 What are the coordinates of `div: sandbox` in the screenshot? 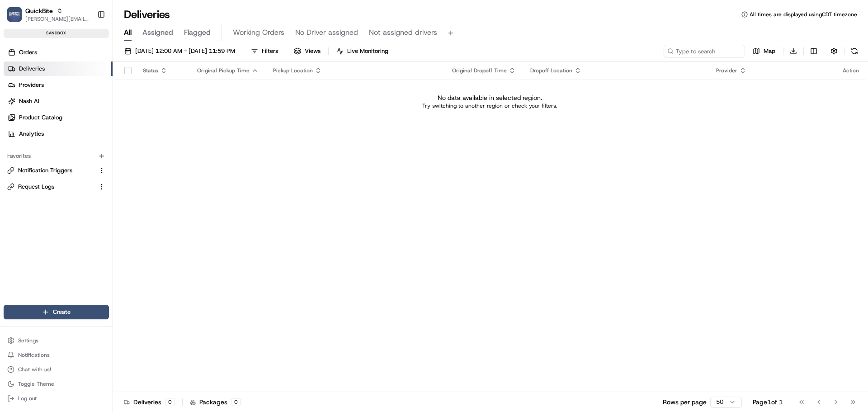 It's located at (56, 34).